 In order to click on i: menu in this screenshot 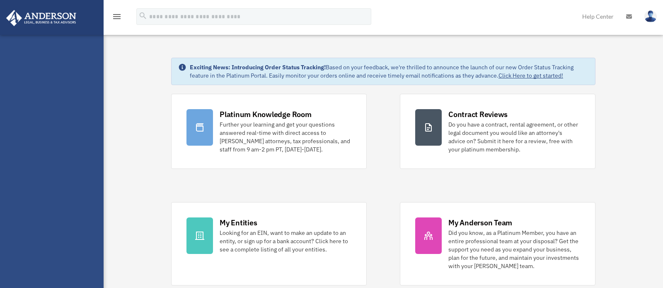, I will do `click(117, 17)`.